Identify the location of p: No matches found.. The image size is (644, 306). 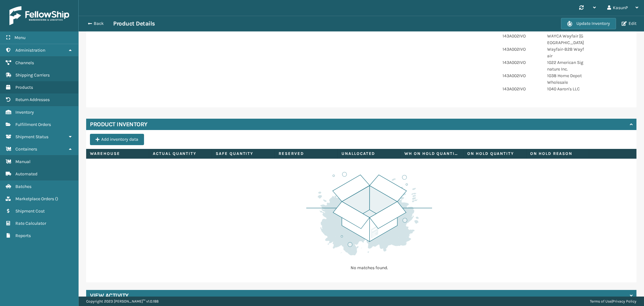
(369, 268).